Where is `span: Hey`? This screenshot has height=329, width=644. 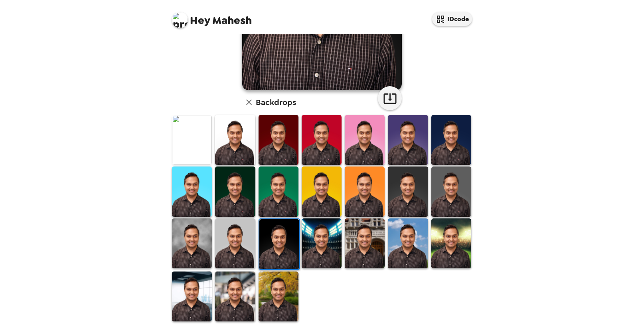
span: Hey is located at coordinates (200, 21).